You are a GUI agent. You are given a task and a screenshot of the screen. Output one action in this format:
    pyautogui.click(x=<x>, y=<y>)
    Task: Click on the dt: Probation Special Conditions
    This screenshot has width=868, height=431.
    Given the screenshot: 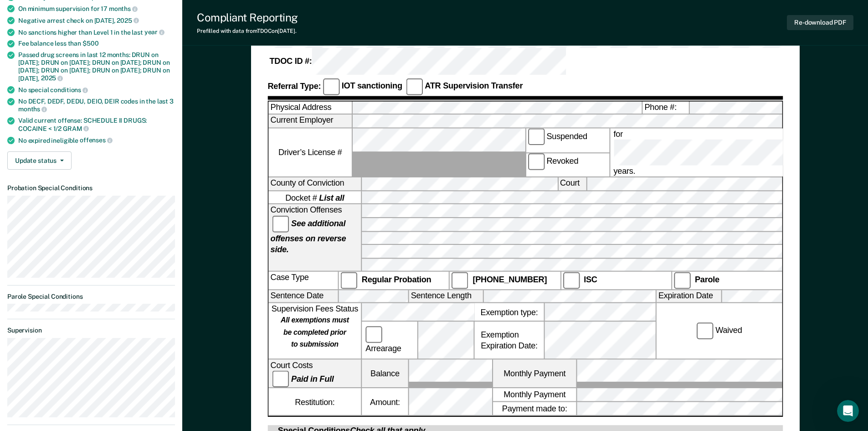 What is the action you would take?
    pyautogui.click(x=91, y=188)
    